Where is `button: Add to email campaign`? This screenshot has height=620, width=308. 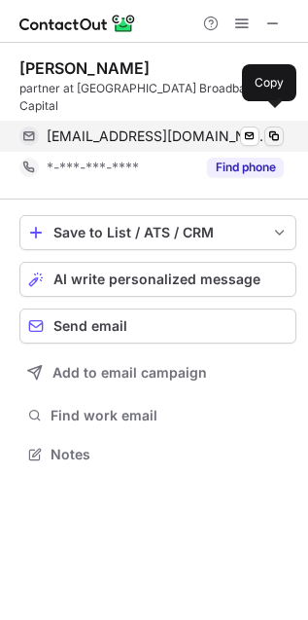 button: Add to email campaign is located at coordinates (158, 373).